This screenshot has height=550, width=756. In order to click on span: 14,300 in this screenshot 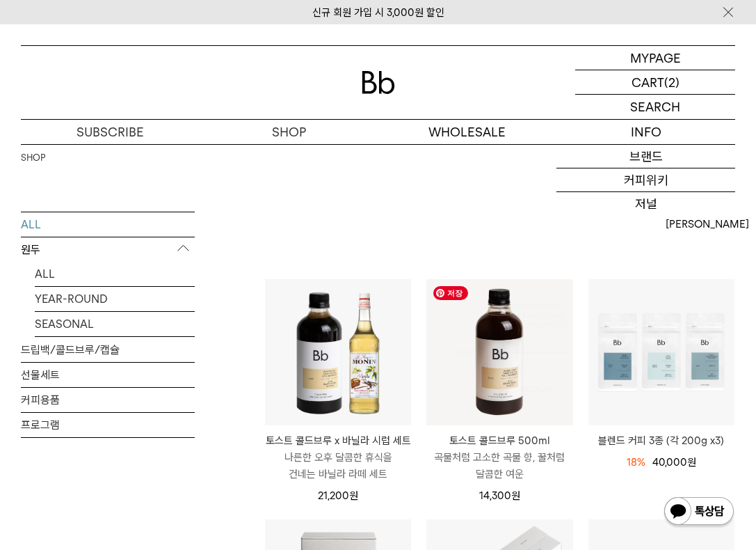, I will do `click(500, 495)`.